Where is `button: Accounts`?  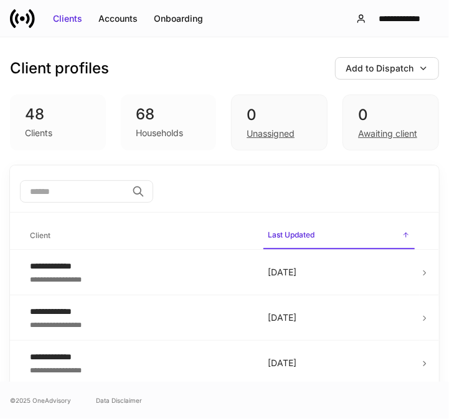 button: Accounts is located at coordinates (118, 19).